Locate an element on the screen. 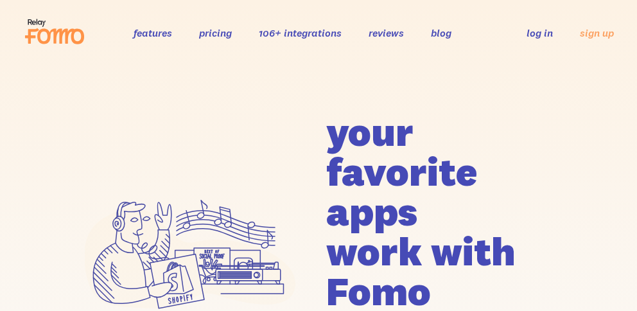  a: reviews is located at coordinates (386, 33).